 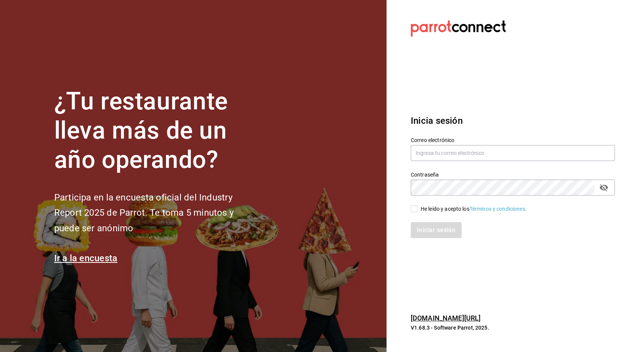 I want to click on h1: ¿Tu restaurante lleva más de un año operando?, so click(x=157, y=130).